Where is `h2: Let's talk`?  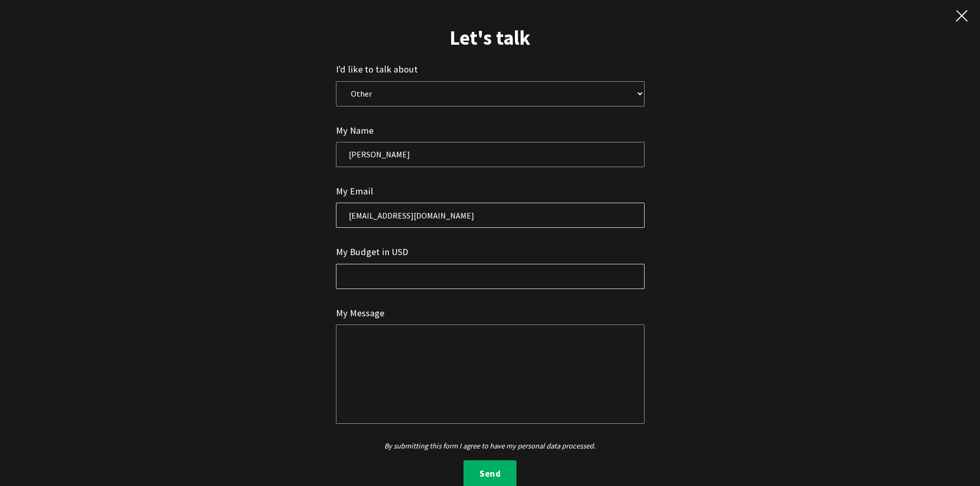
h2: Let's talk is located at coordinates (490, 38).